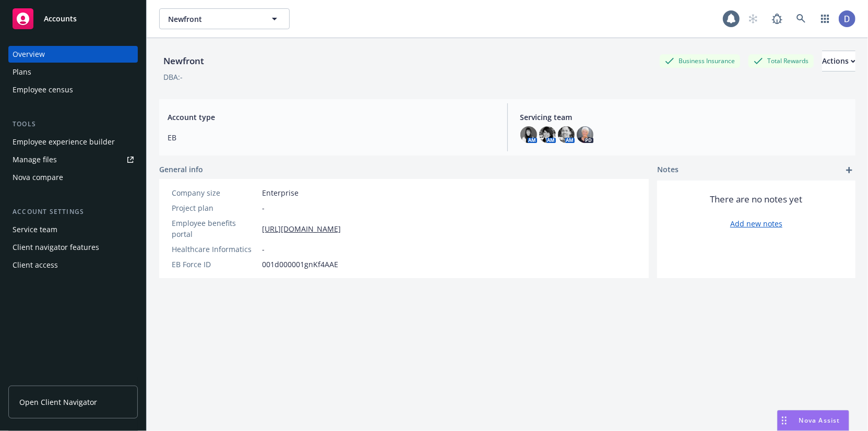 This screenshot has height=431, width=868. I want to click on a: Client access, so click(73, 266).